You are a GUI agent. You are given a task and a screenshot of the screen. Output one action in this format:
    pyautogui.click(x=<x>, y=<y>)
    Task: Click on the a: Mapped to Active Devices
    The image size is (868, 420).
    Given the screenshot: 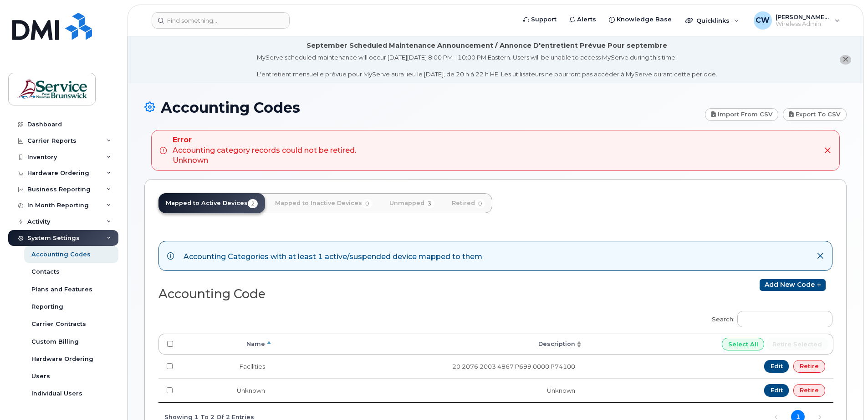 What is the action you would take?
    pyautogui.click(x=212, y=203)
    